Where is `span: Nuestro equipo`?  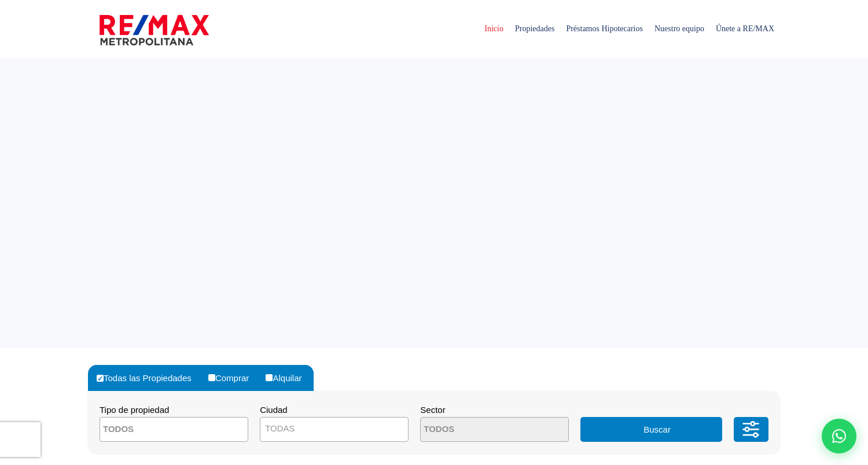 span: Nuestro equipo is located at coordinates (679, 29).